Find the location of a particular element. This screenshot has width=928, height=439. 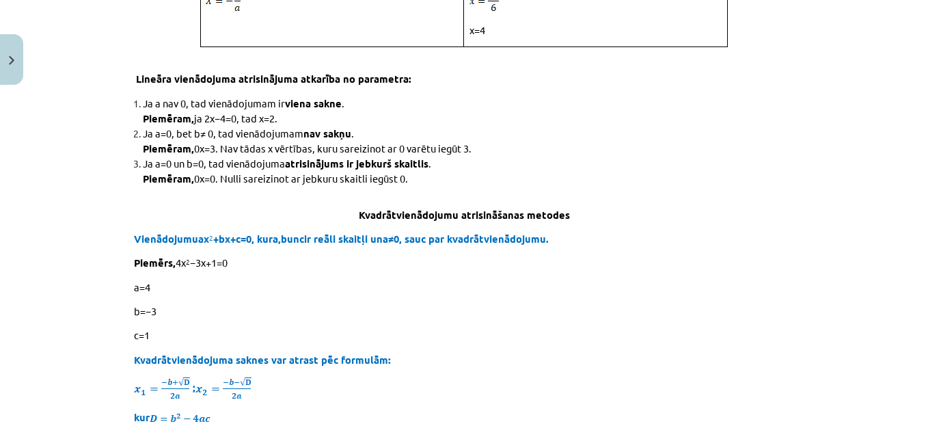

b: nav sakņu is located at coordinates (327, 133).